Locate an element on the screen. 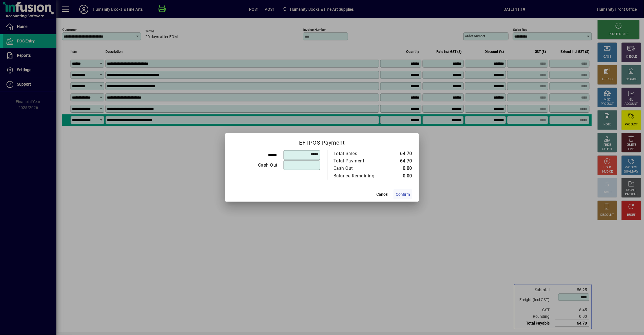  span: Cancel is located at coordinates (382, 194).